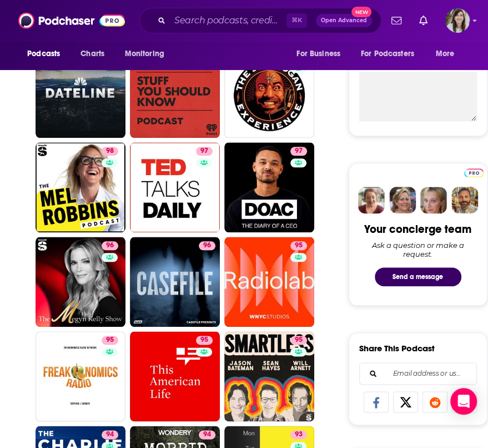  Describe the element at coordinates (402, 200) in the screenshot. I see `img: Barbara Profile` at that location.